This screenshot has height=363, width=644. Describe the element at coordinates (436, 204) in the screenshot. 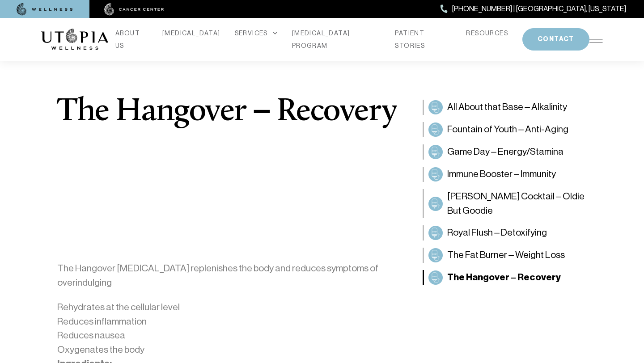

I see `img: Myer’s Cocktail – Oldie But Goodie` at that location.